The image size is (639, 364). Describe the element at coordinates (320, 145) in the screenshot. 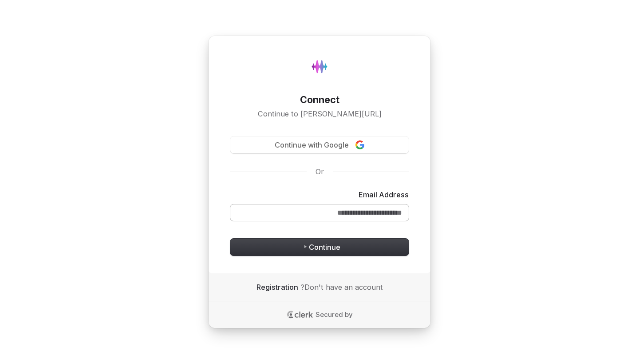

I see `button: Sign in with GoogleContinue with Google` at that location.